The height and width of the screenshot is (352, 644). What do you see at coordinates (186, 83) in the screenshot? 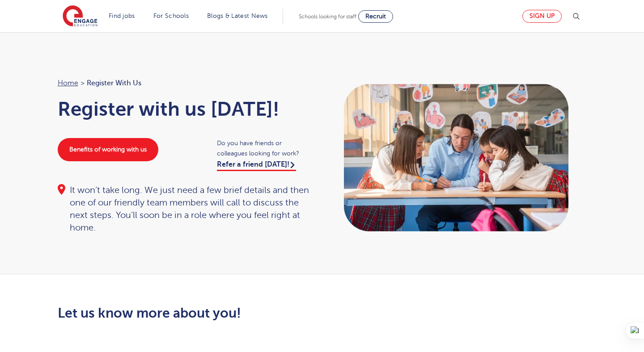
I see `nav: breadcrumb` at bounding box center [186, 83].